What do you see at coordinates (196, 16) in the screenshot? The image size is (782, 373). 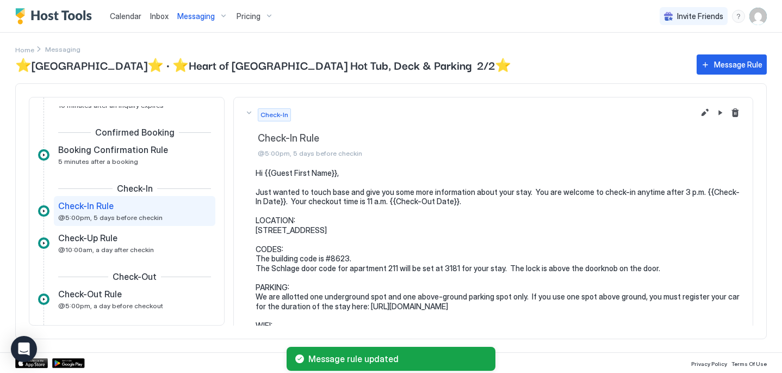 I see `span: Messaging` at bounding box center [196, 16].